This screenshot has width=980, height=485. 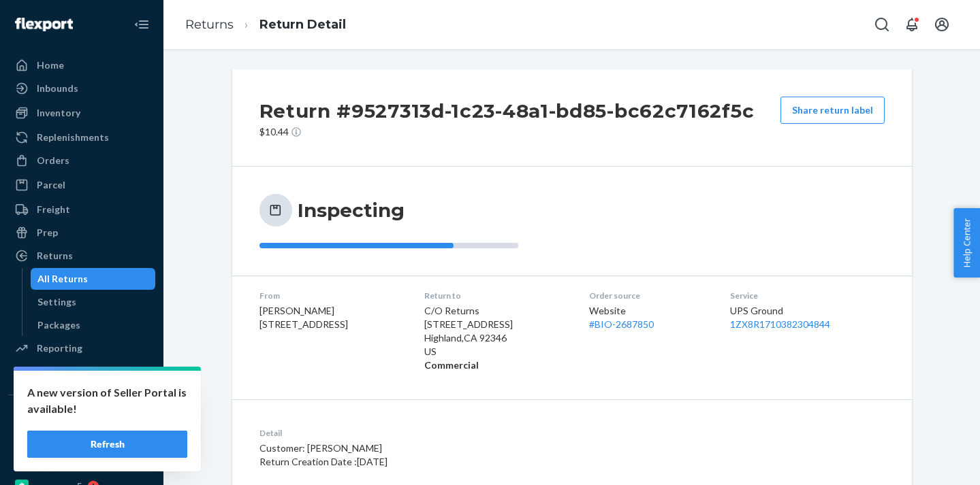 What do you see at coordinates (82, 373) in the screenshot?
I see `a: Billing` at bounding box center [82, 373].